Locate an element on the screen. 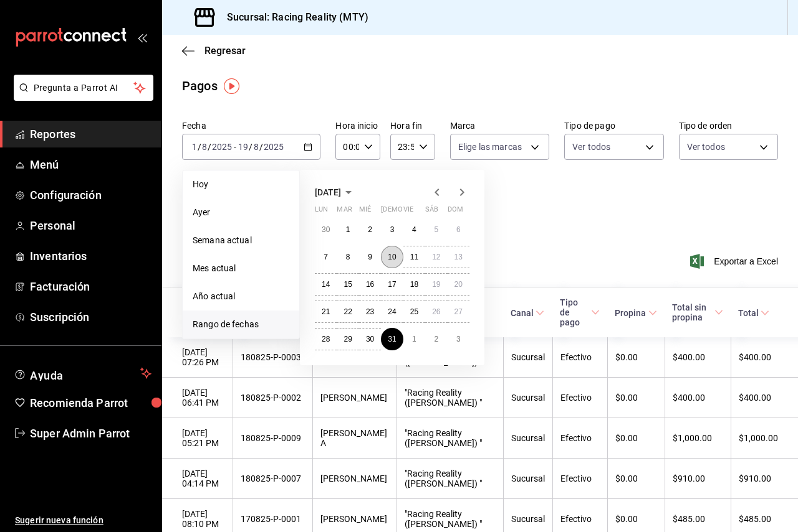 The image size is (798, 532). button: Regresar is located at coordinates (213, 50).